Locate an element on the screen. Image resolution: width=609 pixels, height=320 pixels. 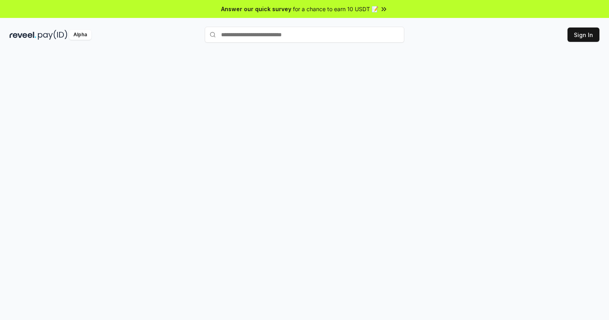
button: Sign In is located at coordinates (583, 35).